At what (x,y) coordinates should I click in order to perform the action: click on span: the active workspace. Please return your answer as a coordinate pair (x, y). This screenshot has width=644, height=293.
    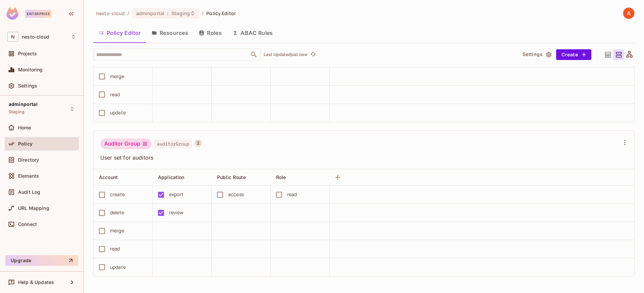
    Looking at the image, I should click on (111, 13).